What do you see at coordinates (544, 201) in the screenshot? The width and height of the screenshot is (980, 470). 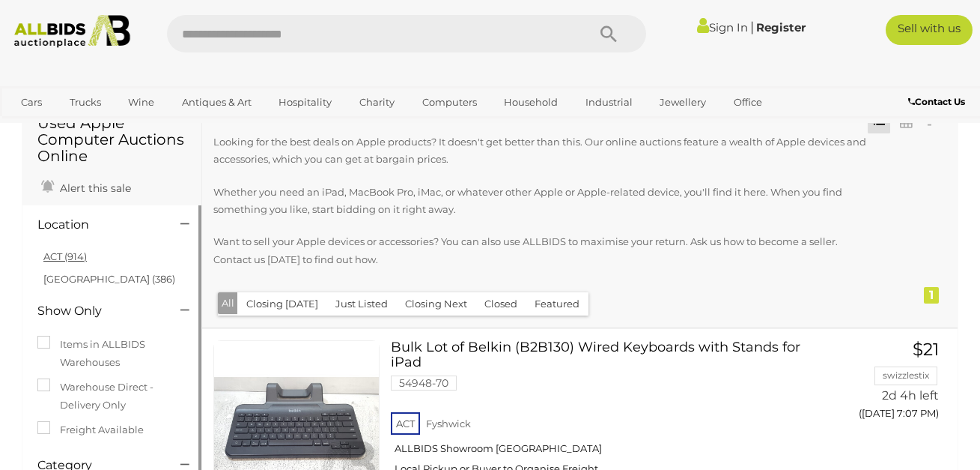 I see `p: Whether you need an iPad, MacBook Pro, iMac, or whatever other Apple or Apple-related device, you...` at bounding box center [544, 201].